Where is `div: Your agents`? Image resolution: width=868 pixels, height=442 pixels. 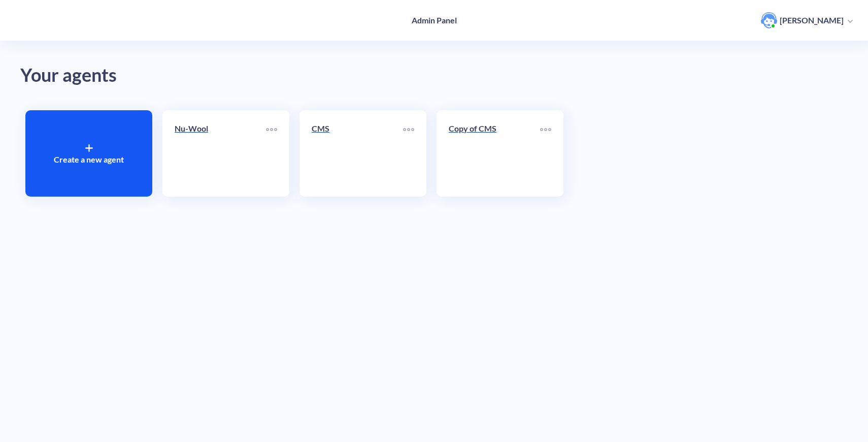
div: Your agents is located at coordinates (434, 76).